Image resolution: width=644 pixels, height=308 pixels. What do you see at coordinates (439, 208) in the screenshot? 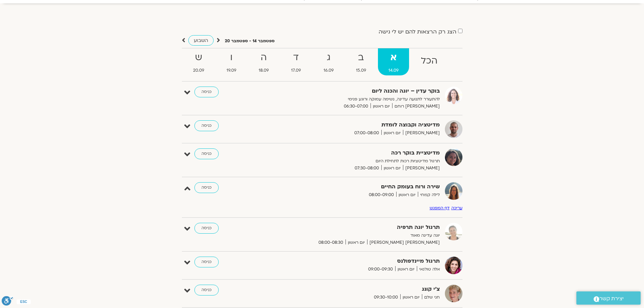
I see `a: דף המפגש` at bounding box center [439, 208].